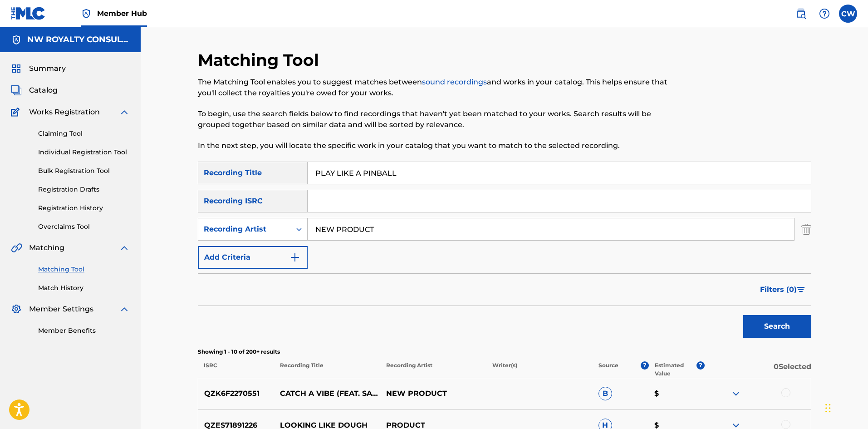  Describe the element at coordinates (245, 229) in the screenshot. I see `div: Recording Artist` at that location.